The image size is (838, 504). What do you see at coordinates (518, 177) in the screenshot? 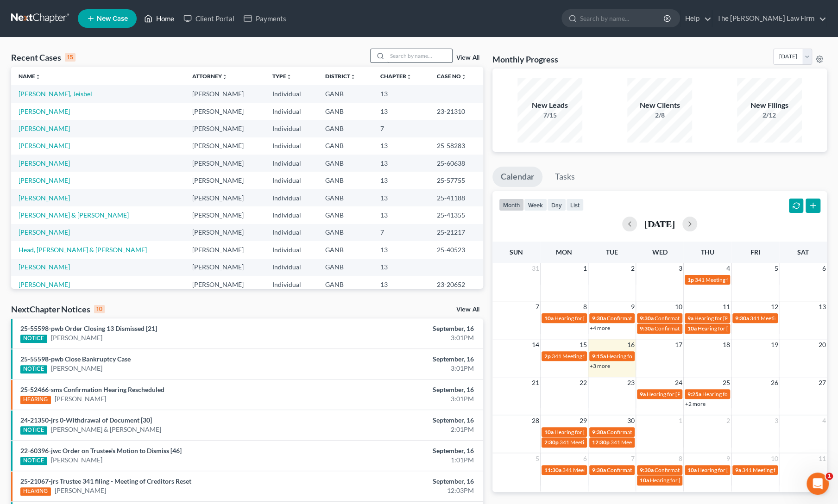
I see `a: Calendar` at bounding box center [518, 177].